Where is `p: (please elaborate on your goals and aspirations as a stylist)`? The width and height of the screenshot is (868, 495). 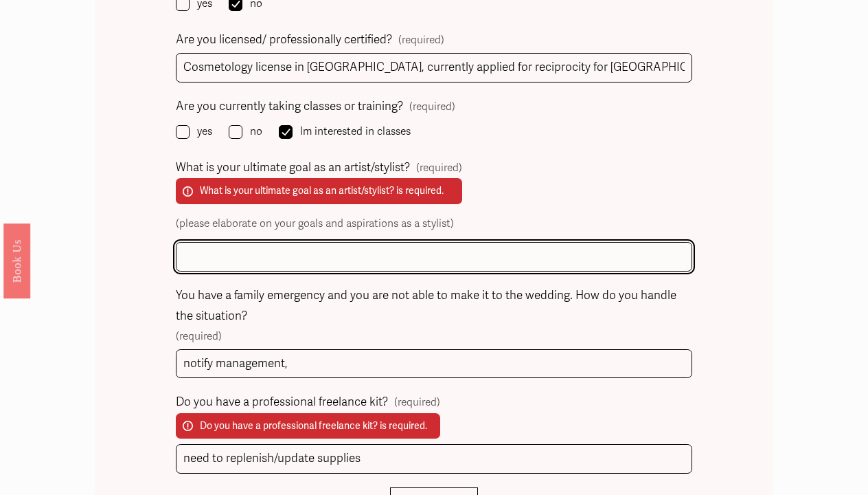
p: (please elaborate on your goals and aspirations as a stylist) is located at coordinates (433, 224).